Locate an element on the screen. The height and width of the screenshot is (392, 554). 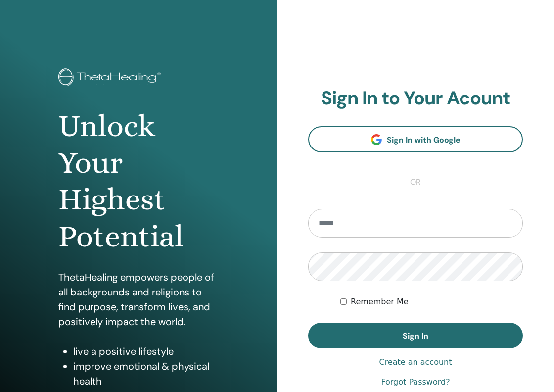
a: Sign In with Google is located at coordinates (416, 139).